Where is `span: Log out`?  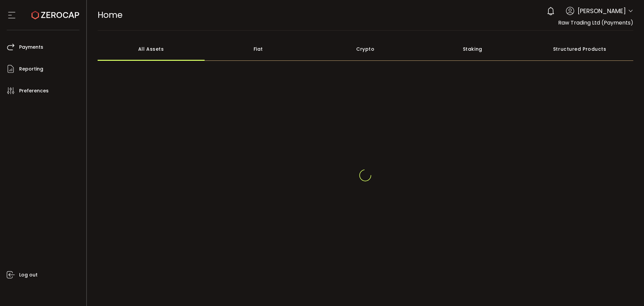 span: Log out is located at coordinates (28, 275).